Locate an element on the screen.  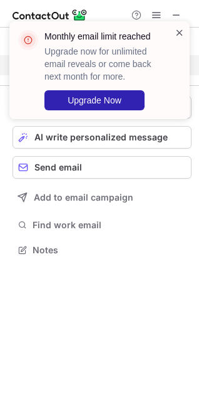
button: Notes is located at coordinates (102, 250).